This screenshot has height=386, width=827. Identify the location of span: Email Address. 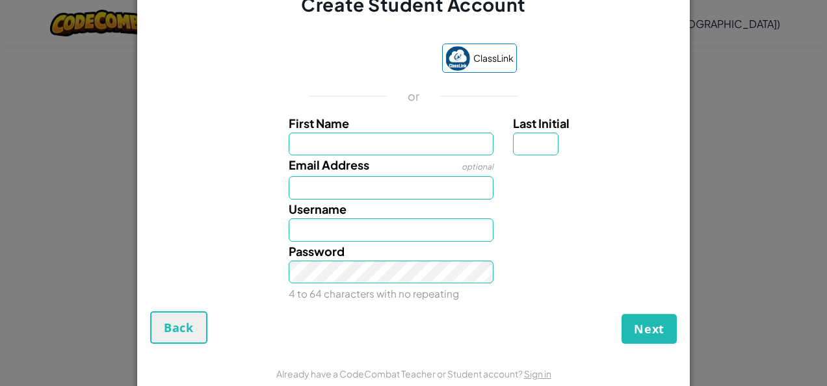
(329, 165).